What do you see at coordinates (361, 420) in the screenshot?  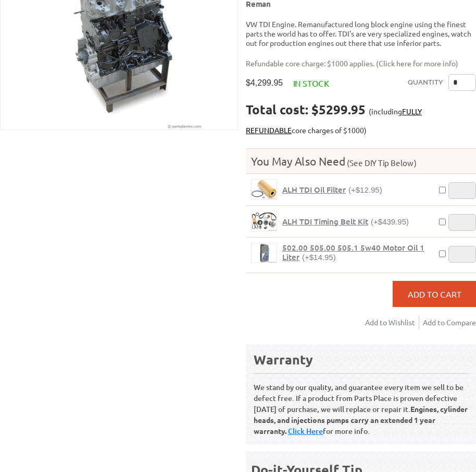 I see `b: Engines, cylinder heads, and injections pumps carry an extended 1 year warranty.` at bounding box center [361, 420].